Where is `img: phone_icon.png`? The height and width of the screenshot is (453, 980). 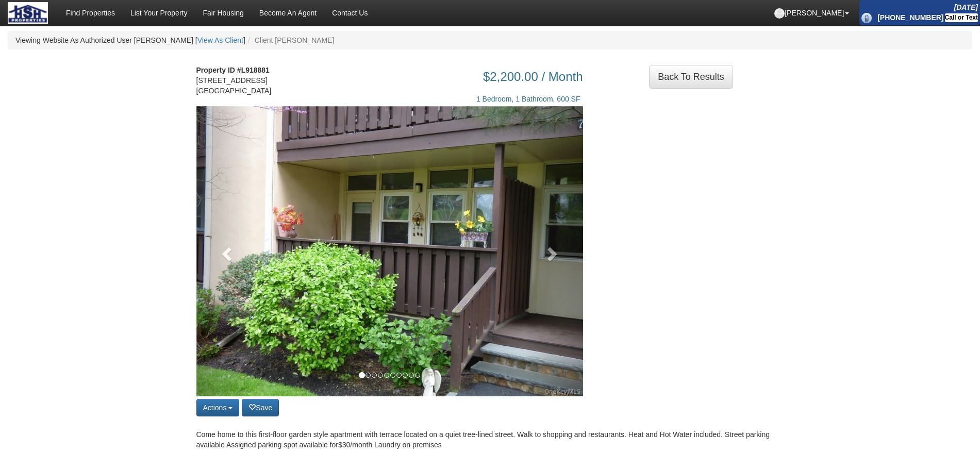 img: phone_icon.png is located at coordinates (867, 18).